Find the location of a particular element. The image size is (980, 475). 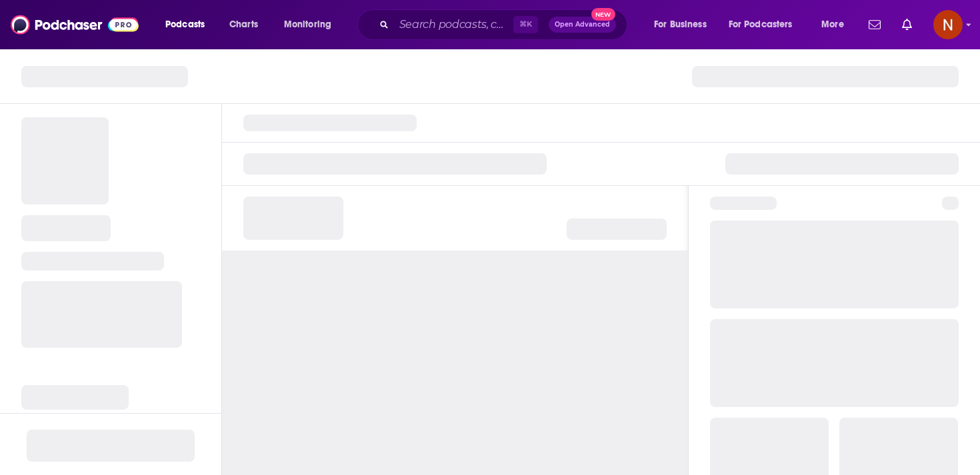

span: ⌘ K is located at coordinates (525, 25).